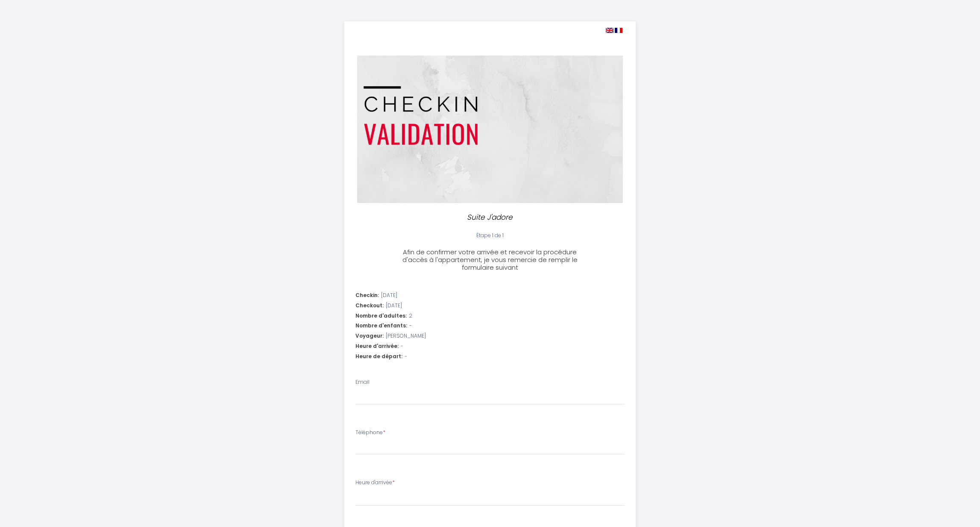  What do you see at coordinates (381, 316) in the screenshot?
I see `span: Nombre d'adultes:` at bounding box center [381, 316].